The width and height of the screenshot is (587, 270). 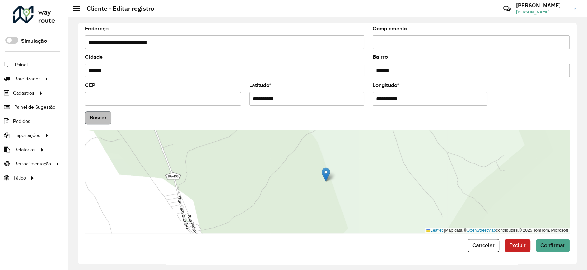 I want to click on button: Buscar, so click(x=98, y=118).